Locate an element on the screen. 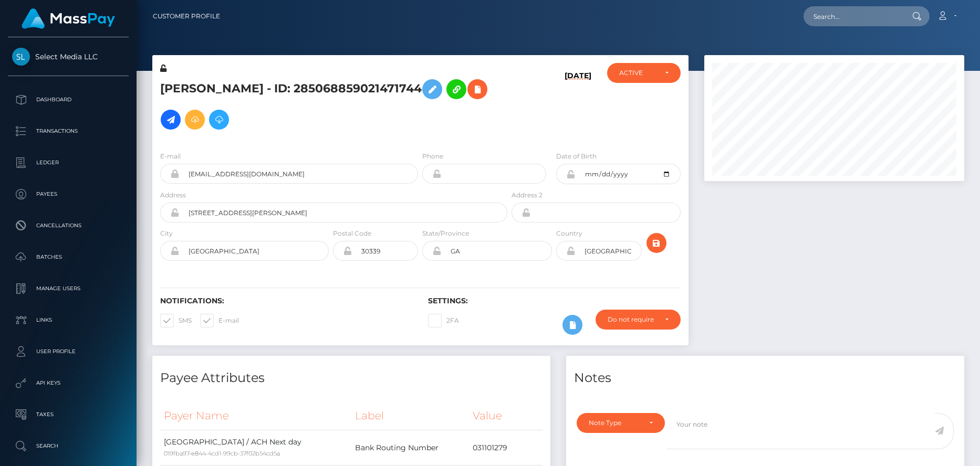 The width and height of the screenshot is (980, 466). p: Manage Users is located at coordinates (68, 289).